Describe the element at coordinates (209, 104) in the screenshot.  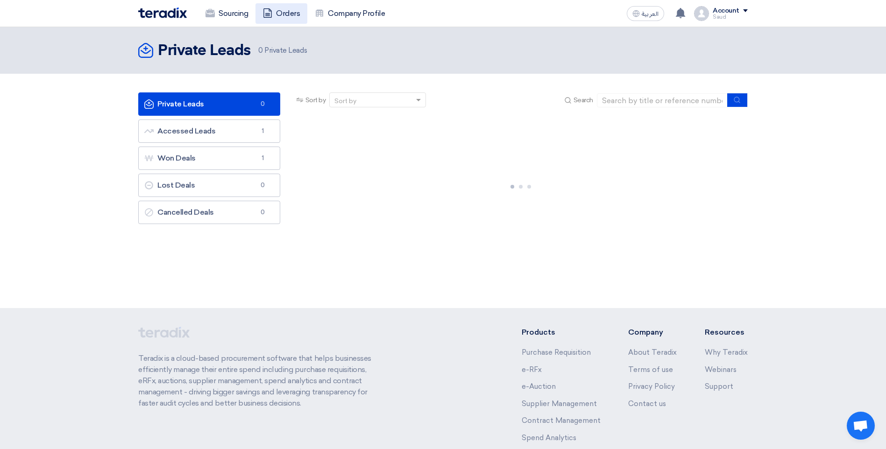
I see `a: Private Leads0` at that location.